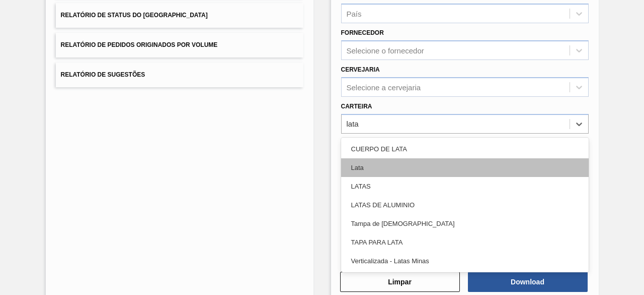 The width and height of the screenshot is (644, 295). Describe the element at coordinates (383, 87) in the screenshot. I see `div: Selecione a cervejaria` at that location.